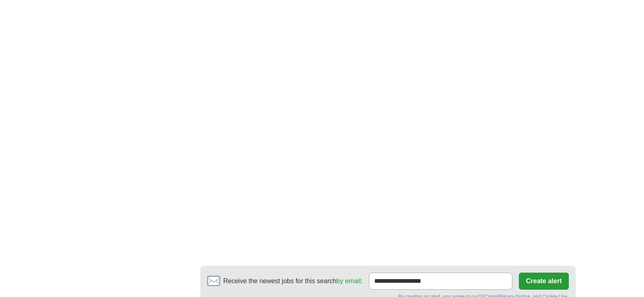  Describe the element at coordinates (293, 281) in the screenshot. I see `span: Receive the newest jobs for this search :` at that location.